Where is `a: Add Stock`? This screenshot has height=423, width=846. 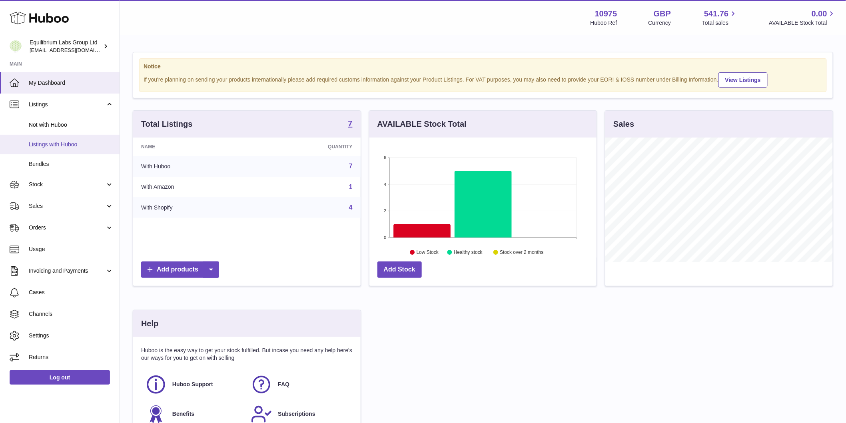
a: Add Stock is located at coordinates (399, 269).